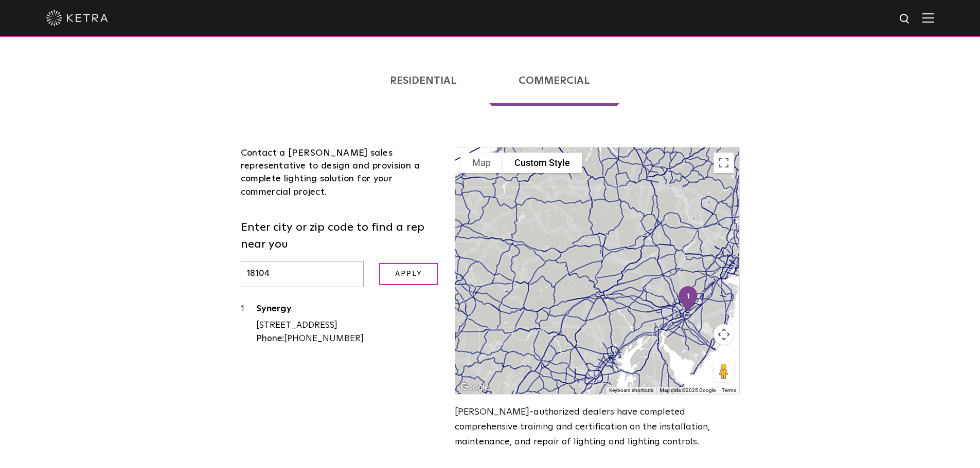 The image size is (980, 468). Describe the element at coordinates (687, 390) in the screenshot. I see `span: Map data ©2025 Google` at that location.